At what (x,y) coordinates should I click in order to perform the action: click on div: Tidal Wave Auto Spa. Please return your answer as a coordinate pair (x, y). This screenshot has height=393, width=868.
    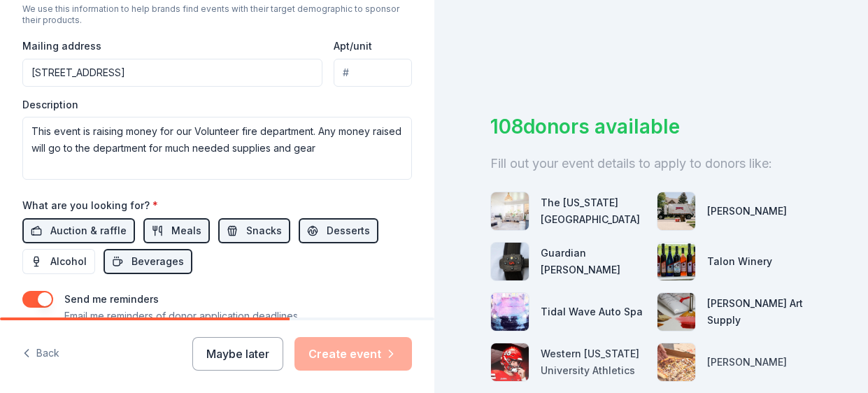
    Looking at the image, I should click on (592, 312).